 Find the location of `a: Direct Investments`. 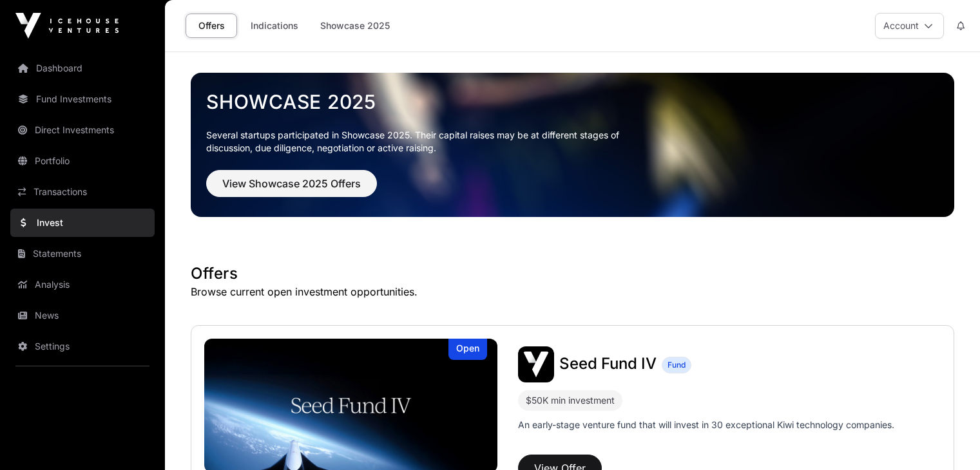

a: Direct Investments is located at coordinates (83, 130).